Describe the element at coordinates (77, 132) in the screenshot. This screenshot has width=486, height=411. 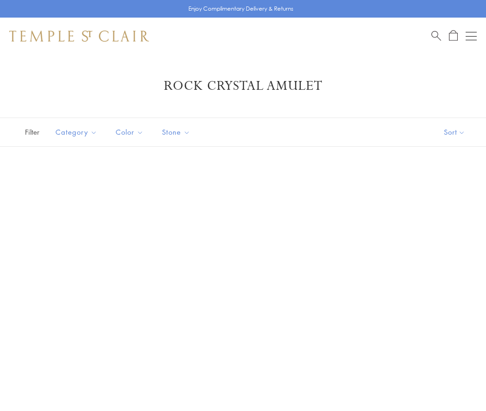
I see `span: Category` at that location.